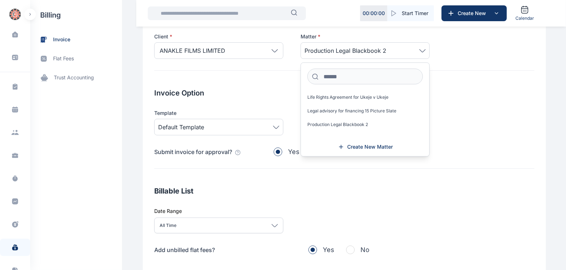  I want to click on p: All Time, so click(168, 225).